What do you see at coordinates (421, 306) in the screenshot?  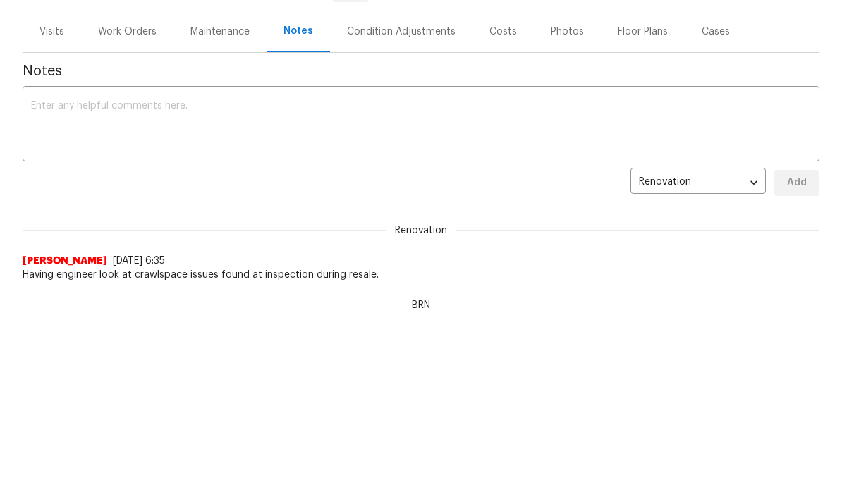 I see `span: BRN` at bounding box center [421, 306].